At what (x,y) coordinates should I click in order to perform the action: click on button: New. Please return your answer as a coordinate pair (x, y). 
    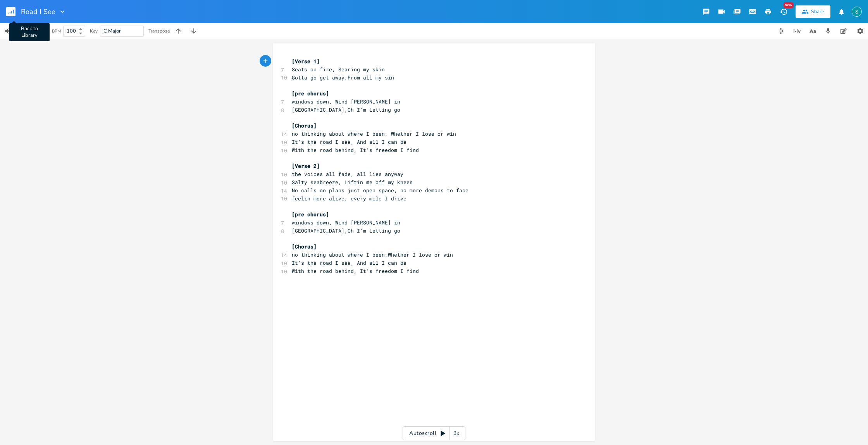
    Looking at the image, I should click on (784, 12).